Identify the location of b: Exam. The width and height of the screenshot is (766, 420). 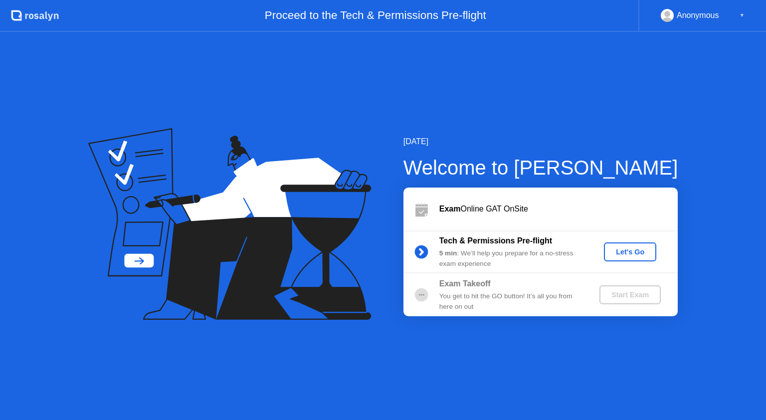
(450, 208).